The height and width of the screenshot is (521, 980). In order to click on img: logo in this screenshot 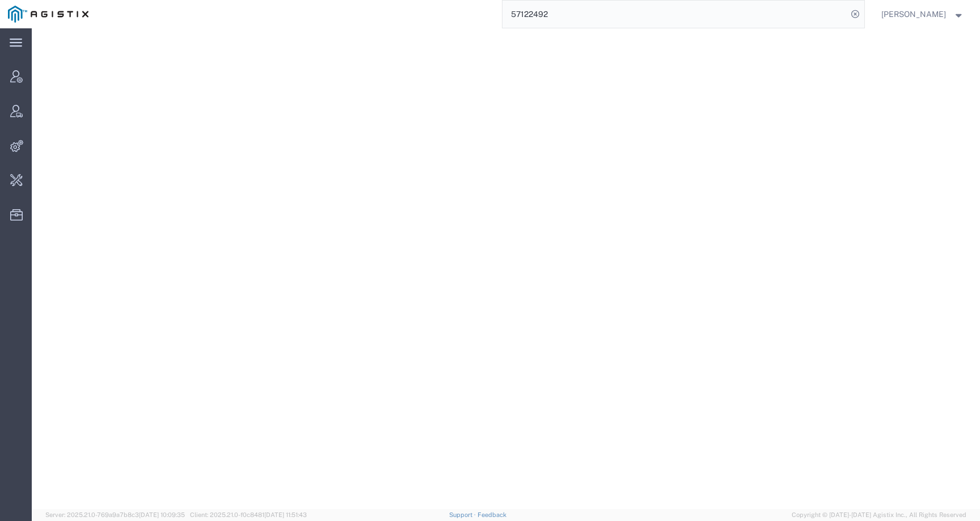, I will do `click(48, 14)`.